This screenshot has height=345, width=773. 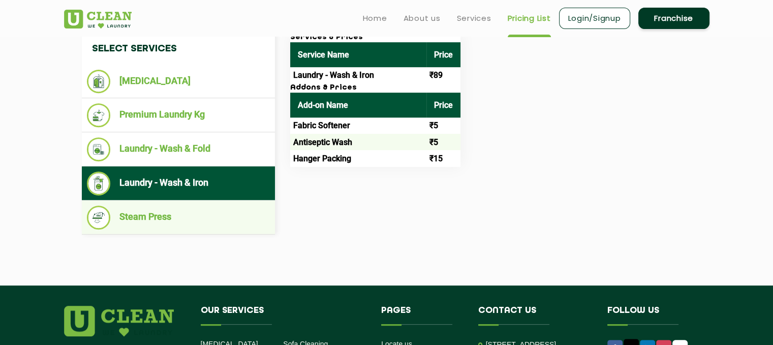 I want to click on h4: Follow us, so click(x=652, y=315).